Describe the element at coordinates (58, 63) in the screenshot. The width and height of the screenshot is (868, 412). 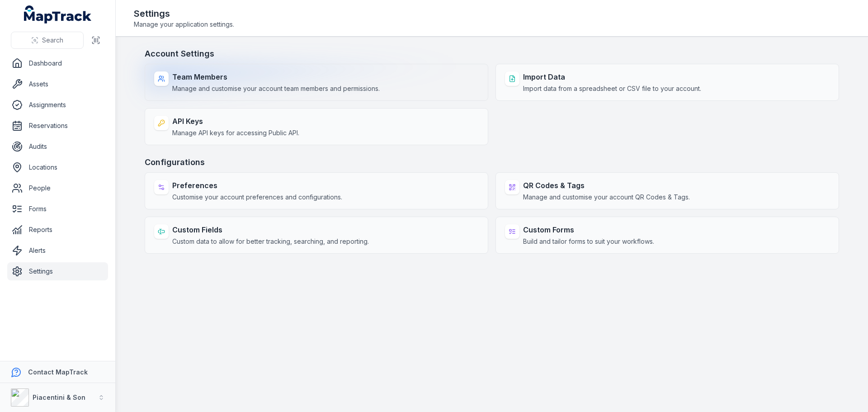
I see `a: Dashboard` at that location.